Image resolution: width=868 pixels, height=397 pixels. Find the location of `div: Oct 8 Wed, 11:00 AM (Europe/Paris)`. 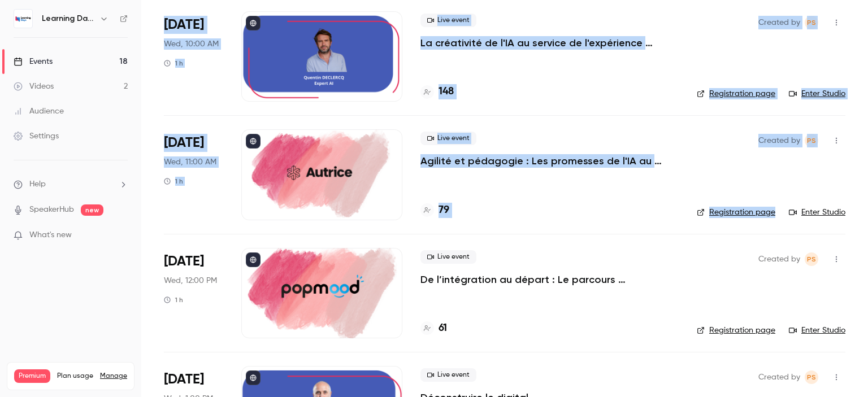

div: Oct 8 Wed, 11:00 AM (Europe/Paris) is located at coordinates (193, 174).